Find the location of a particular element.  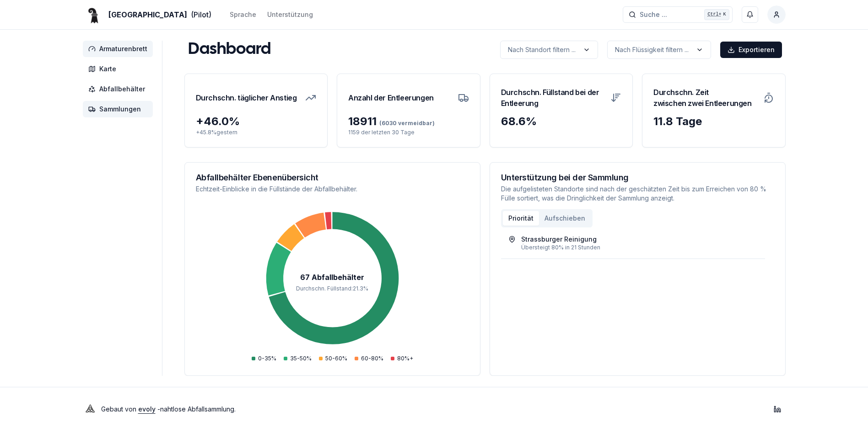

img: Evoly Logo is located at coordinates (90, 409).